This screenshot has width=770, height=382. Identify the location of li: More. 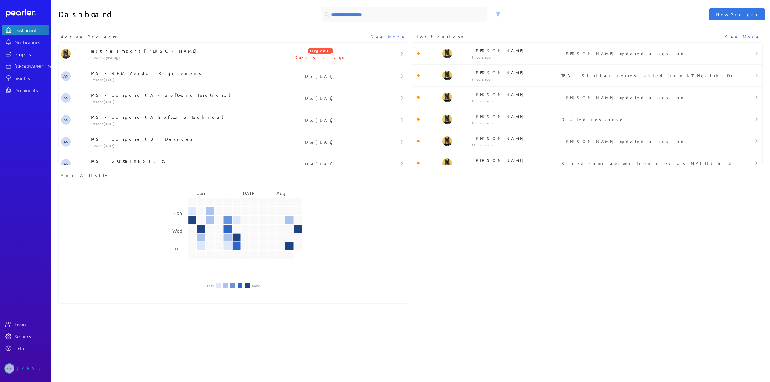
(256, 286).